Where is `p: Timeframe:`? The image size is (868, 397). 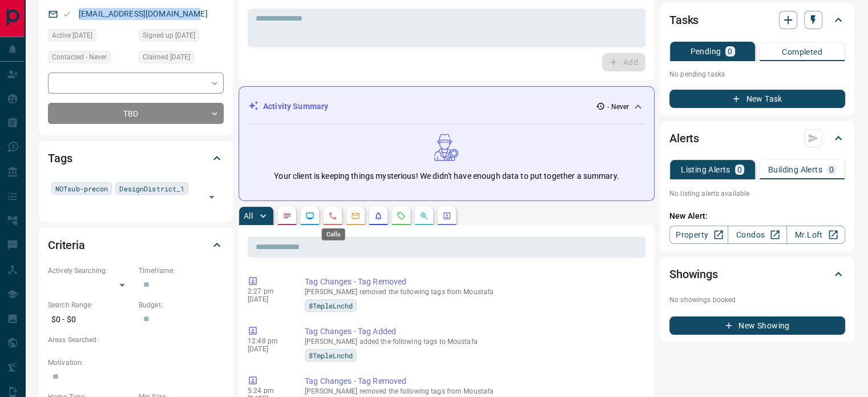 p: Timeframe: is located at coordinates (181, 270).